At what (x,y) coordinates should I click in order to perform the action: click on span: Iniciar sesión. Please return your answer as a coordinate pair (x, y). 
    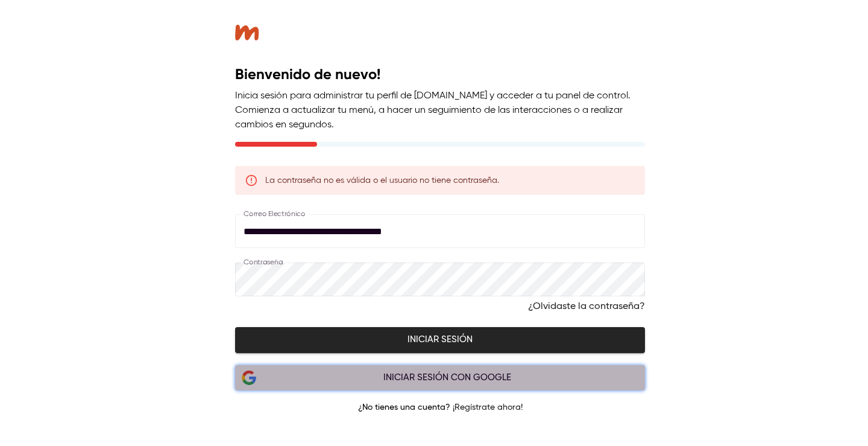
    Looking at the image, I should click on (440, 340).